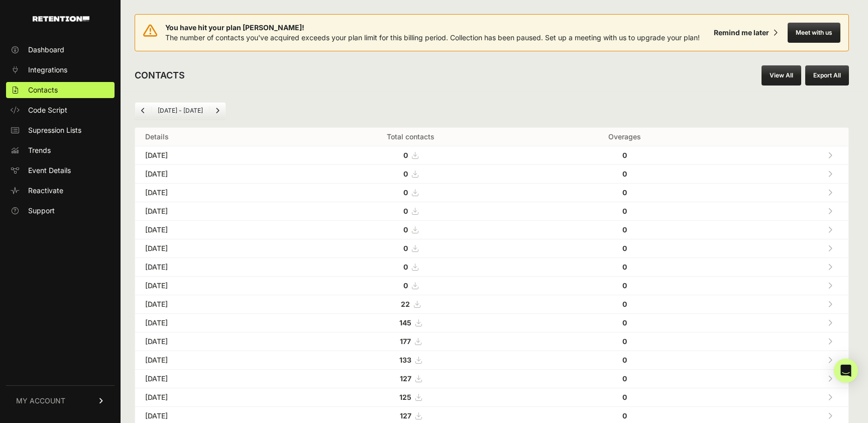 This screenshot has width=868, height=423. I want to click on span: Trends, so click(39, 150).